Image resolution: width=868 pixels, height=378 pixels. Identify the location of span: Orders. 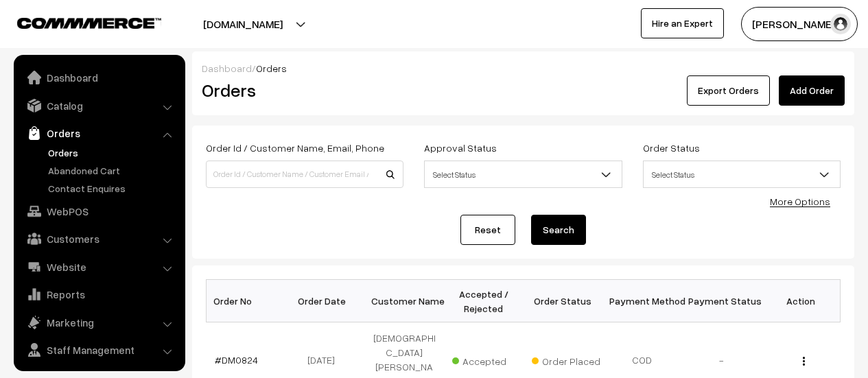
(271, 68).